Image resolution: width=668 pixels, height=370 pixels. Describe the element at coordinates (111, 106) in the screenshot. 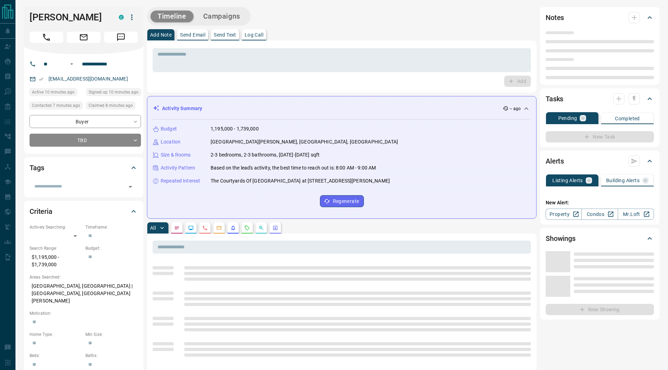

I see `span: Claimed 8 minutes ago` at that location.